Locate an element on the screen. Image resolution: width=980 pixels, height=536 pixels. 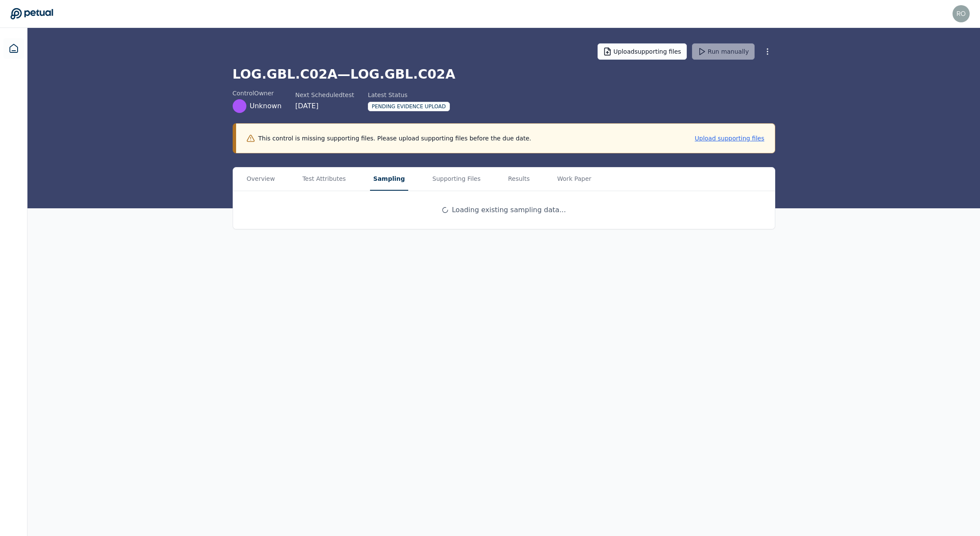
img: roberto+amd@petual.ai is located at coordinates (961, 14).